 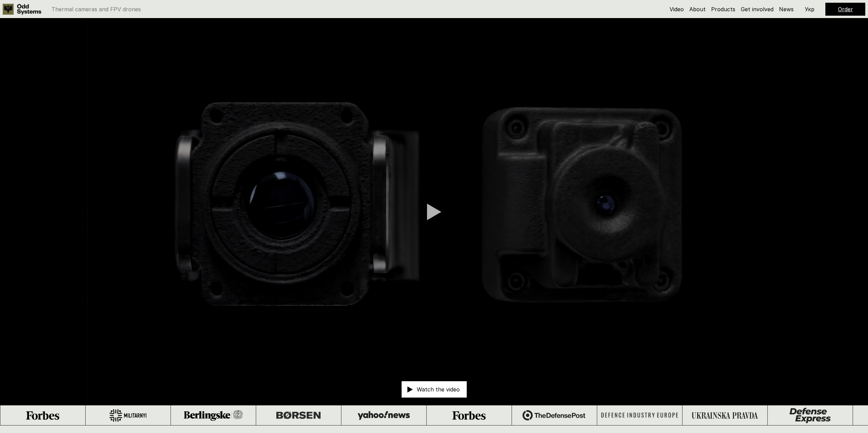 I want to click on a: About, so click(x=697, y=9).